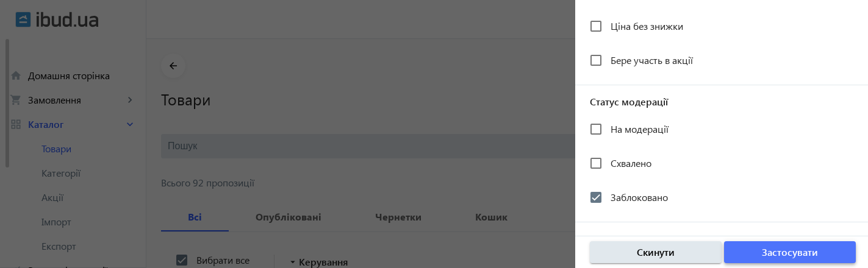  Describe the element at coordinates (790, 252) in the screenshot. I see `span: Застосувати` at that location.